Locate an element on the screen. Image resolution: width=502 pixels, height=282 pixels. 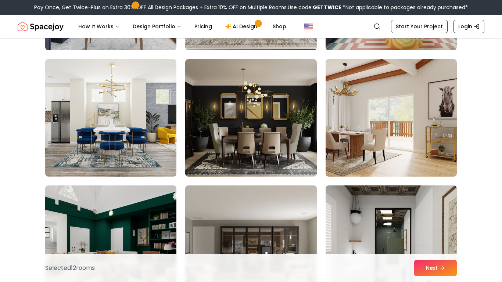
button: Design Portfolio is located at coordinates (157, 26).